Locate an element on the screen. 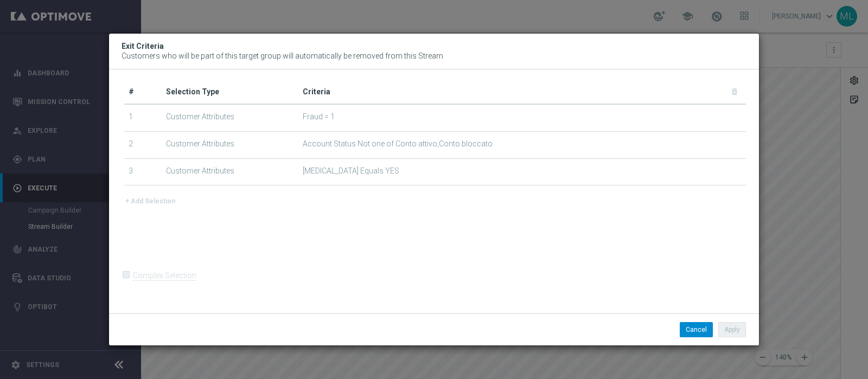 The image size is (868, 379). span: Account Status Not one of Conto attivo,Conto bloccato is located at coordinates (398, 144).